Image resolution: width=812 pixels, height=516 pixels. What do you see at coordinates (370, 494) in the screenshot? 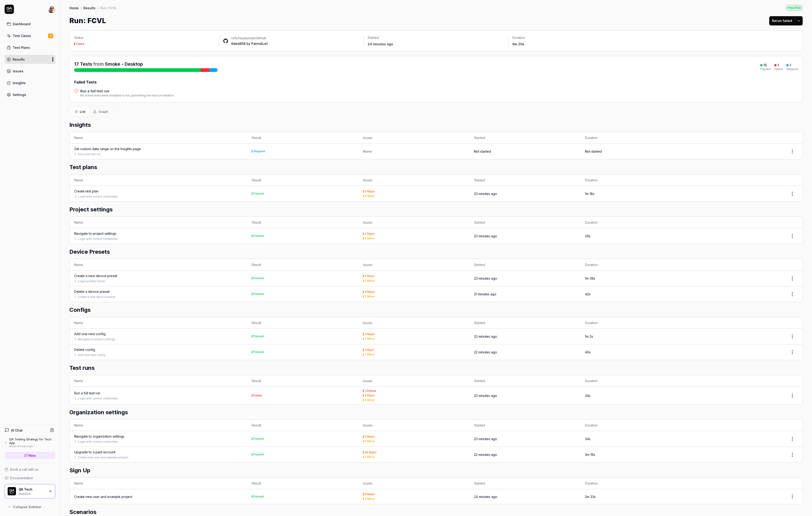
I see `div: 8 Major` at bounding box center [370, 494].